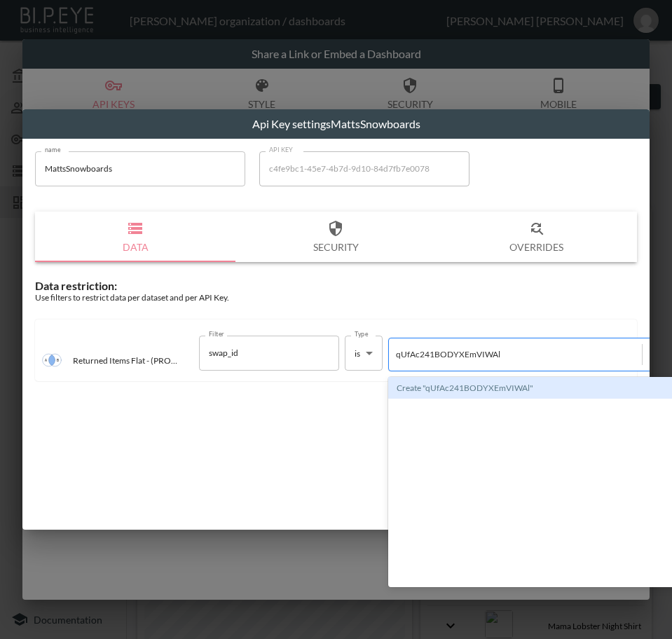  What do you see at coordinates (216, 333) in the screenshot?
I see `label: Filter` at bounding box center [216, 333].